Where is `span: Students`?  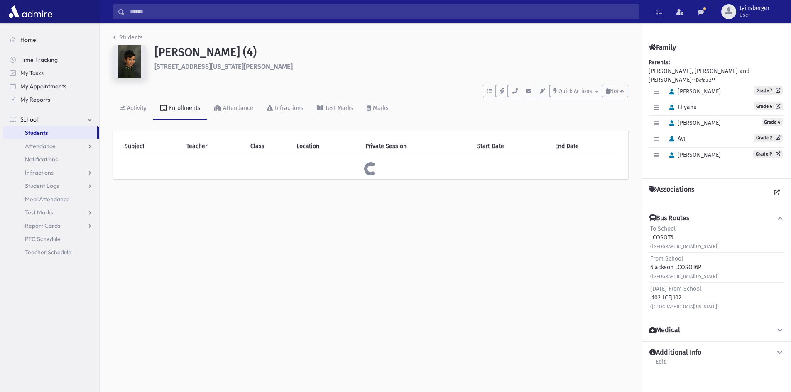 span: Students is located at coordinates (36, 133).